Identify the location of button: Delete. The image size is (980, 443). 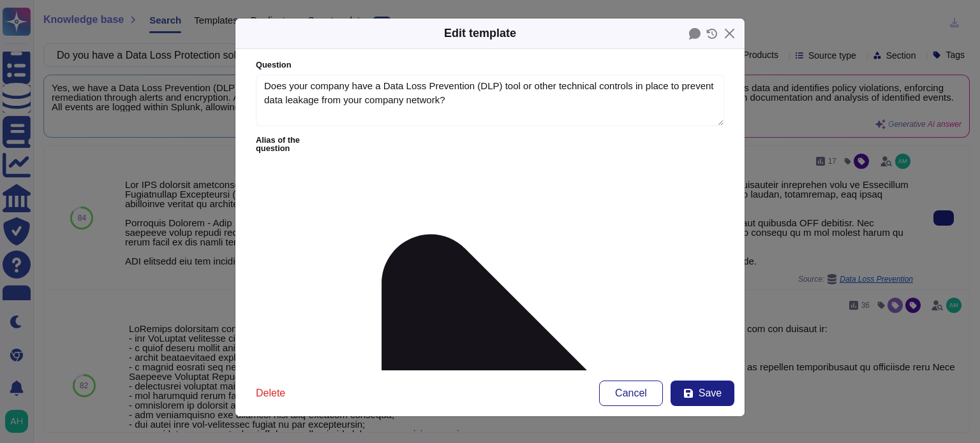
(271, 393).